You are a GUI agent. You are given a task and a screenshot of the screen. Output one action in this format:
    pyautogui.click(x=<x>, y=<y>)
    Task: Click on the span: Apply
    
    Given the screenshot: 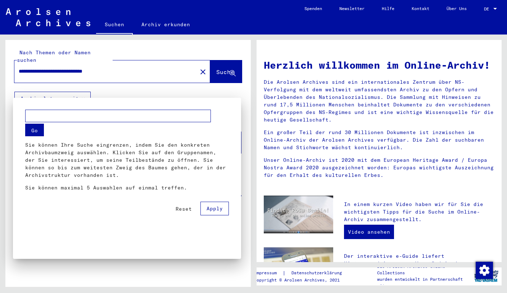 What is the action you would take?
    pyautogui.click(x=215, y=208)
    